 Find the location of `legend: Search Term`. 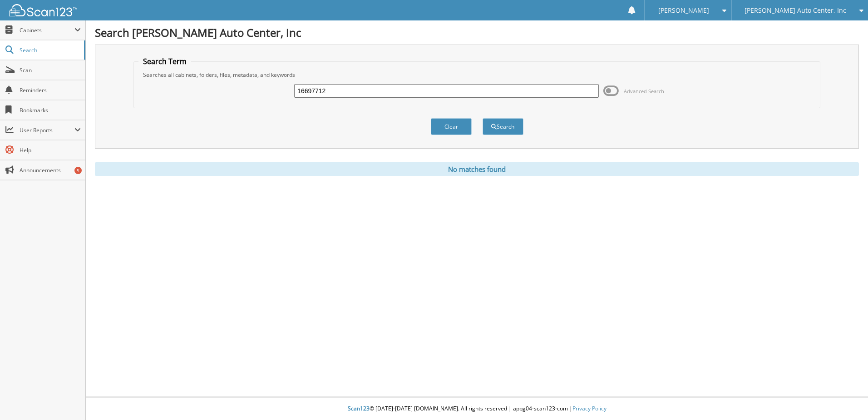

legend: Search Term is located at coordinates (165, 61).